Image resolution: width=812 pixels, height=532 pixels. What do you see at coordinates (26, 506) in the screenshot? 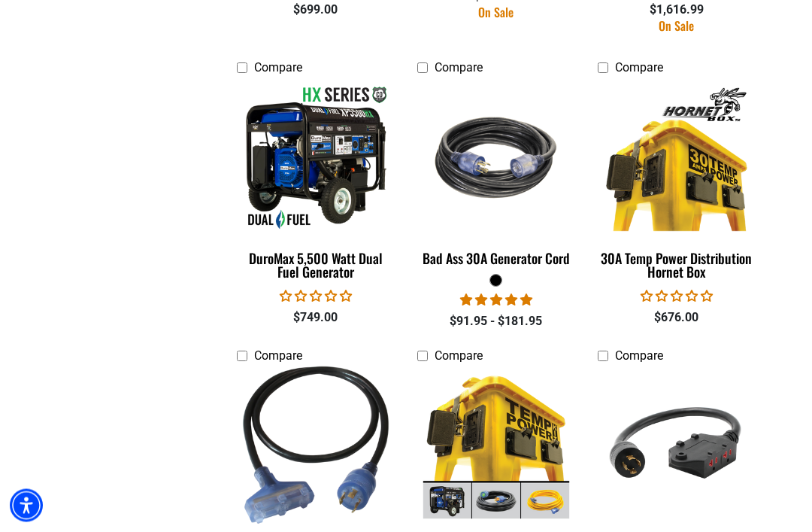
I see `div: Accessibility Menu` at bounding box center [26, 506].